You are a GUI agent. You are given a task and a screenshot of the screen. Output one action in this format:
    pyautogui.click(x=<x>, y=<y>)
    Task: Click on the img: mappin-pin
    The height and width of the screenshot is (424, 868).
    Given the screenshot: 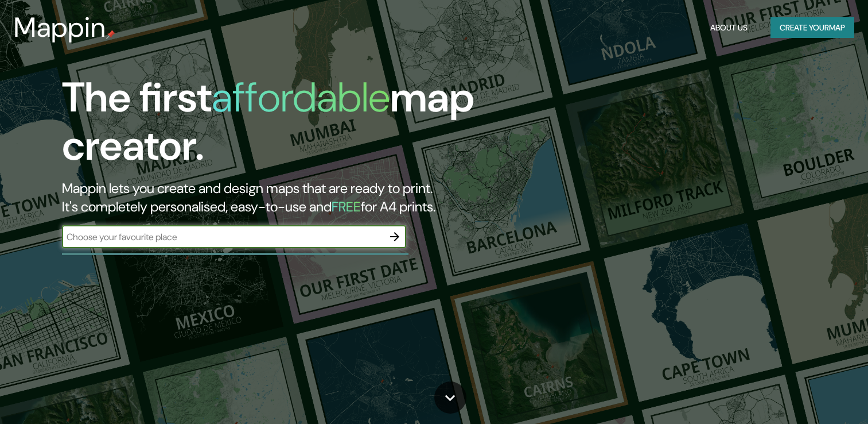 What is the action you would take?
    pyautogui.click(x=111, y=35)
    